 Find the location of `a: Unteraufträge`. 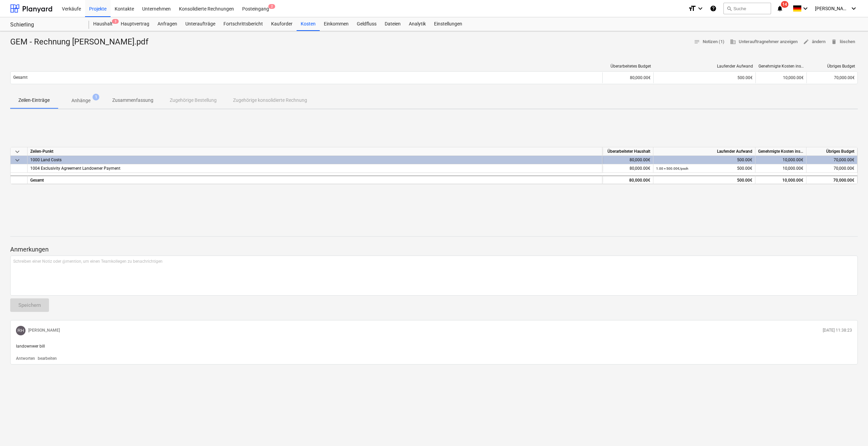

a: Unteraufträge is located at coordinates (200, 24).